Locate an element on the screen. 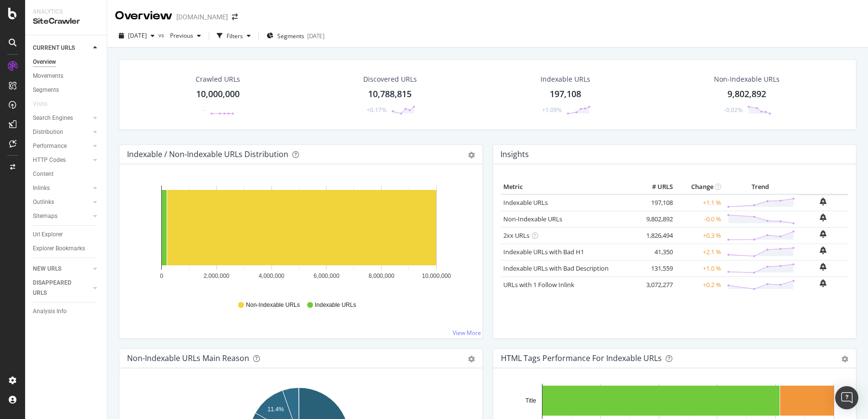 The height and width of the screenshot is (419, 868). div: Search Engines is located at coordinates (53, 118).